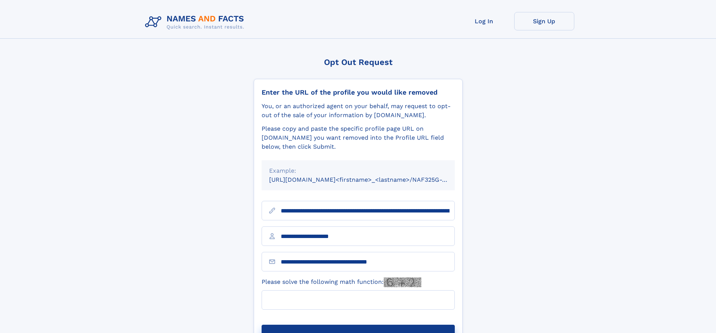  Describe the element at coordinates (358, 111) in the screenshot. I see `div: You, or an authorized agent on your behalf, may request to opt-out of the sale of your informatio...` at that location.